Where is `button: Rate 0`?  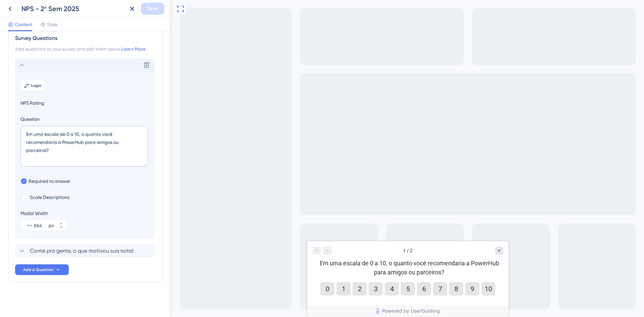
button: Rate 0 is located at coordinates (20, 48).